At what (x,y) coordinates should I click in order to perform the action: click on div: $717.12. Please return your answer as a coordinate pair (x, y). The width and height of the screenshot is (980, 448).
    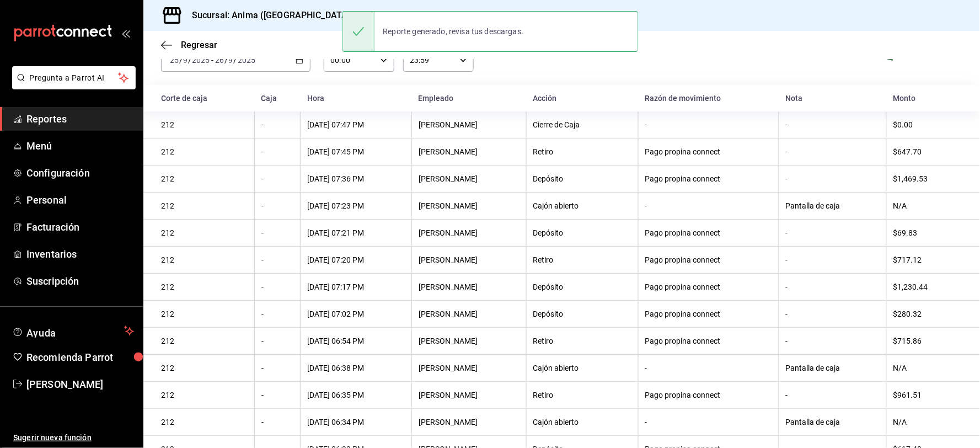
    Looking at the image, I should click on (927, 260).